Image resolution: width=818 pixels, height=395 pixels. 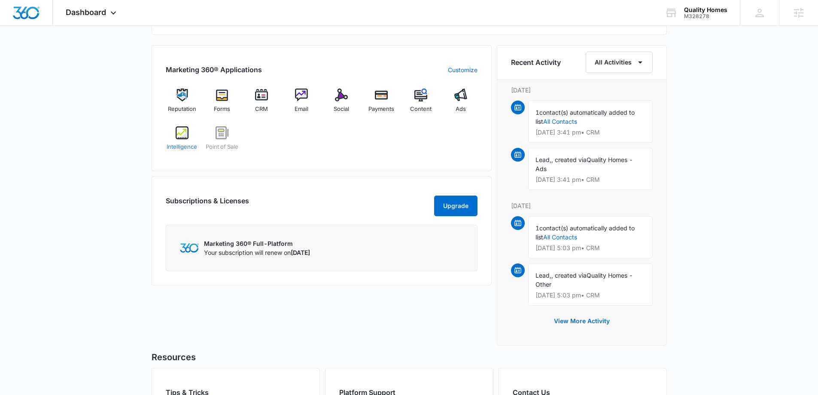 I want to click on span: Email, so click(x=301, y=109).